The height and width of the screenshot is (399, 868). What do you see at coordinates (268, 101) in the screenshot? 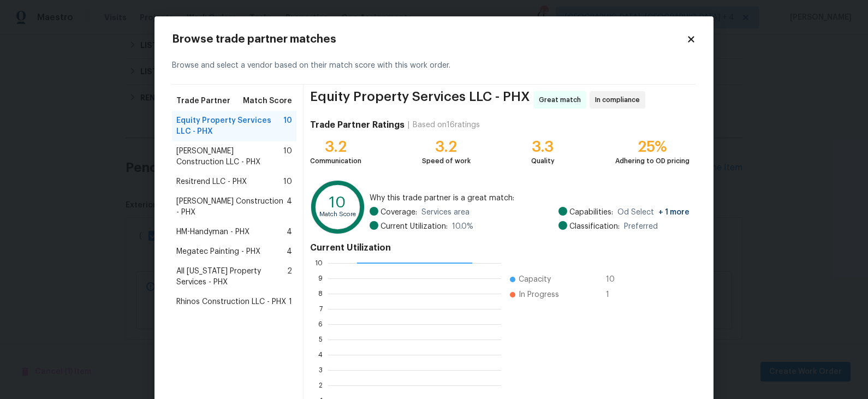
I see `span: Match Score` at bounding box center [268, 101].